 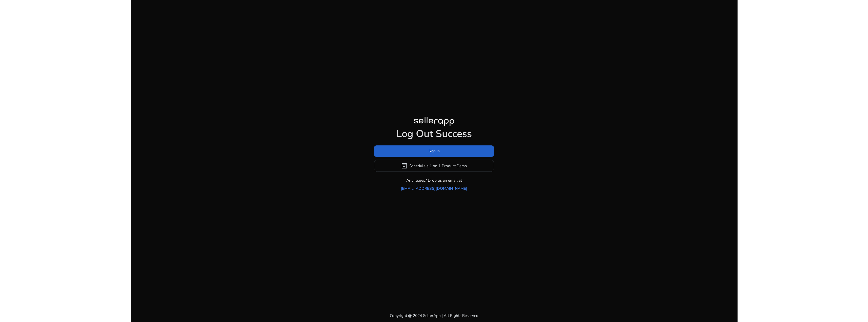 I want to click on span: event_available, so click(x=405, y=166).